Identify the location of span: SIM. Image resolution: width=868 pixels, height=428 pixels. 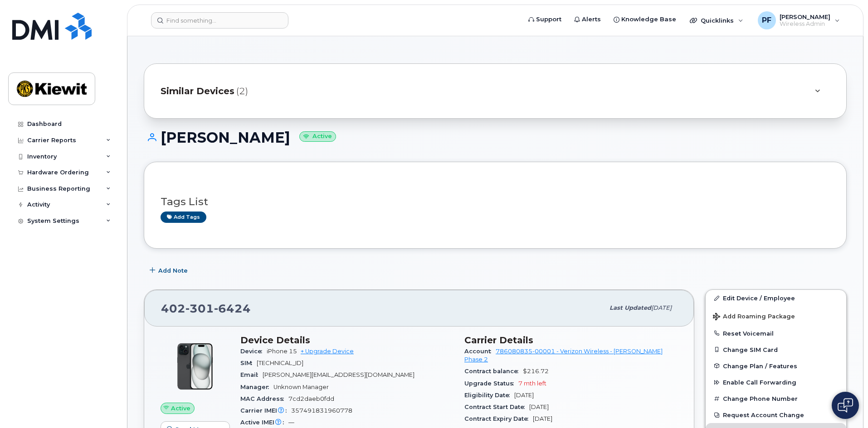
(249, 363).